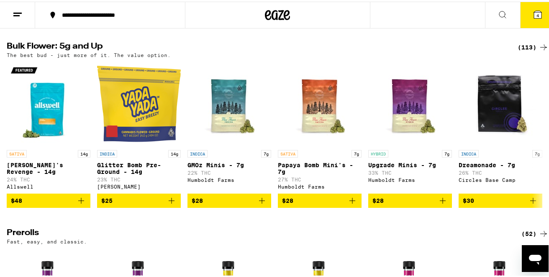  I want to click on p: HYBRID, so click(378, 152).